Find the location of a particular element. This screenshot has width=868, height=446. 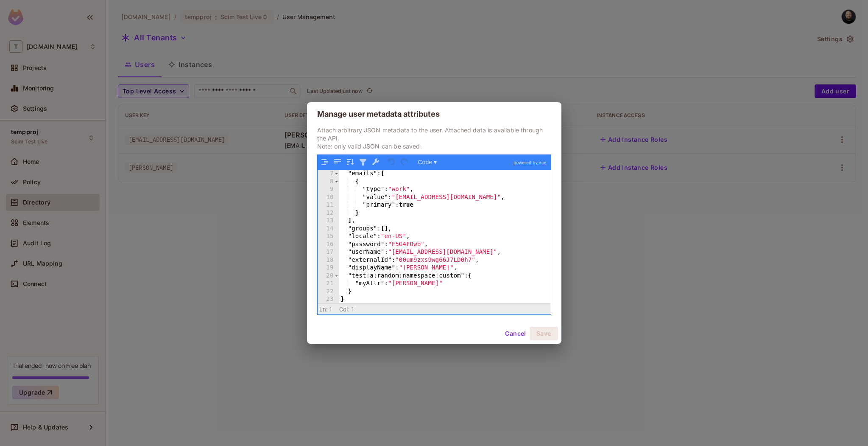

div: 20 is located at coordinates (328, 276).